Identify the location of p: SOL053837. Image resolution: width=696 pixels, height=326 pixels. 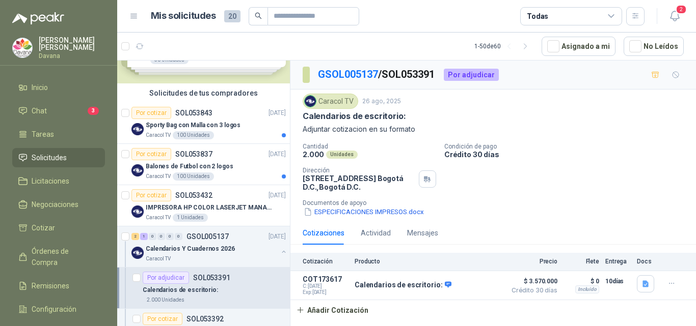
(193, 154).